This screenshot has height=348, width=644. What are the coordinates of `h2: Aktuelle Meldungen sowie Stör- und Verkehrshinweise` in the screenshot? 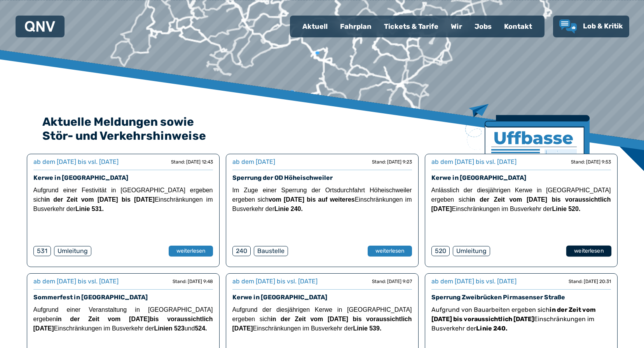 It's located at (322, 129).